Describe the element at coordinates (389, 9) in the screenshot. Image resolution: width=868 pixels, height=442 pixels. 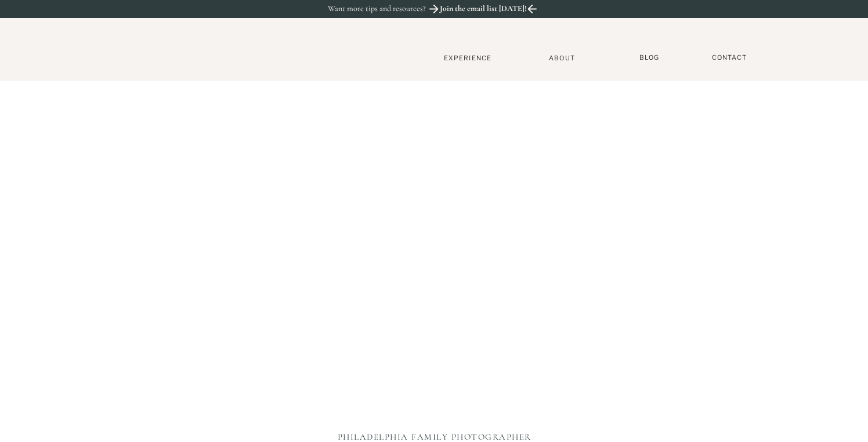
I see `p: Want more tips and resources?` at that location.